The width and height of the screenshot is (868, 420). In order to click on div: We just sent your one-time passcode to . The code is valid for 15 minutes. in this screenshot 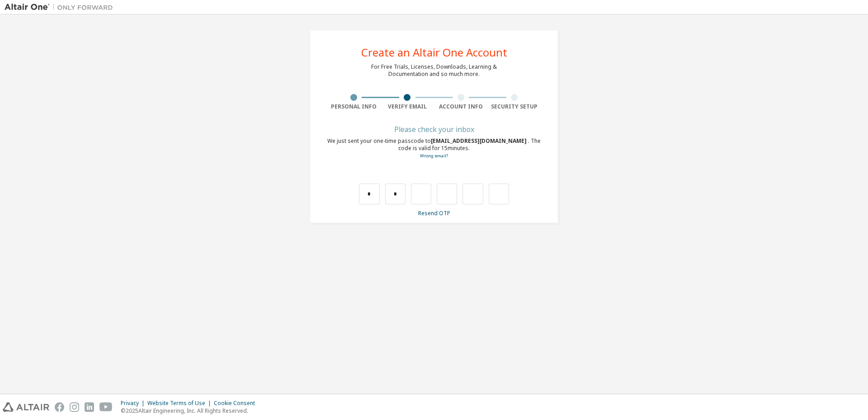, I will do `click(434, 148)`.